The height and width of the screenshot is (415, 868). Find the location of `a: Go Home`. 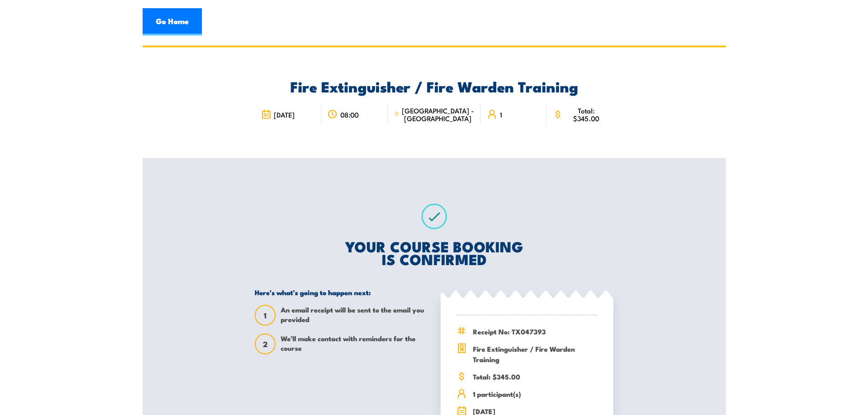

a: Go Home is located at coordinates (172, 22).